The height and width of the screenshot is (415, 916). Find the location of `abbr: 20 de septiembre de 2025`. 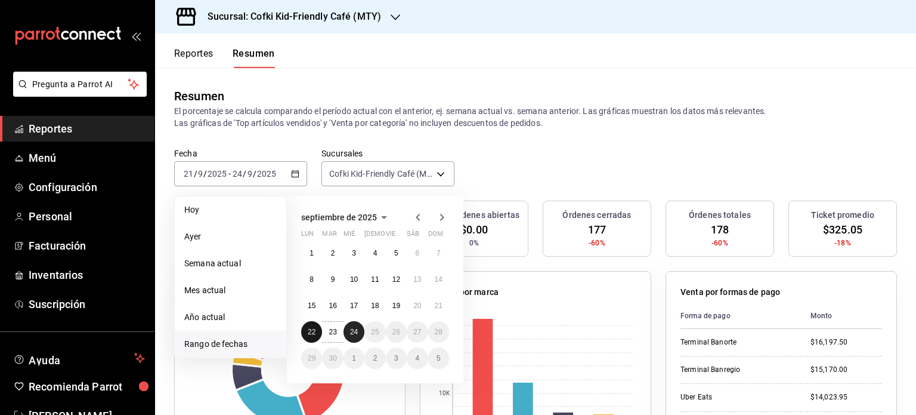

abbr: 20 de septiembre de 2025 is located at coordinates (417, 305).